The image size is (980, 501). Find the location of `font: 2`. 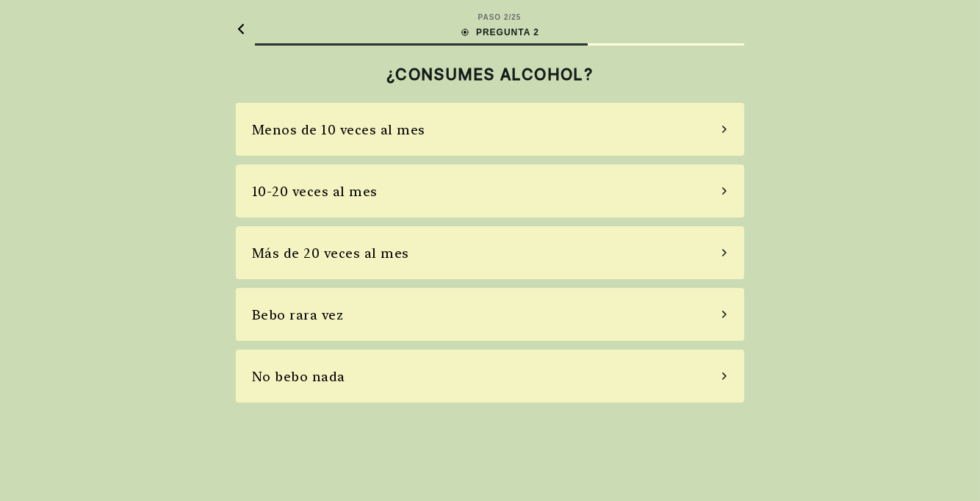

font: 2 is located at coordinates (507, 17).